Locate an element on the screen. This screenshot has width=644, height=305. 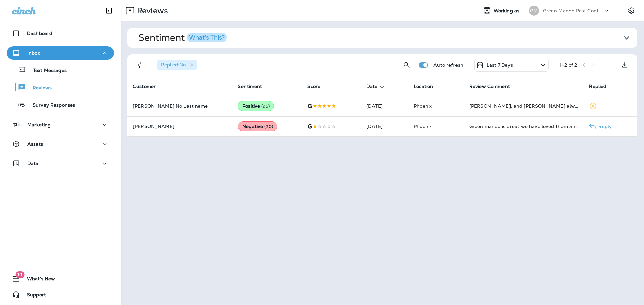
p: Data is located at coordinates (33, 163).